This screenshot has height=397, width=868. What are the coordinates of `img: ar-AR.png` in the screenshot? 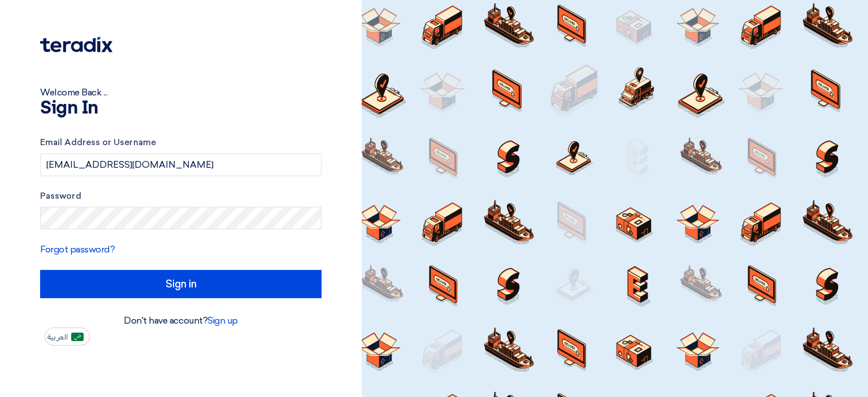 It's located at (77, 337).